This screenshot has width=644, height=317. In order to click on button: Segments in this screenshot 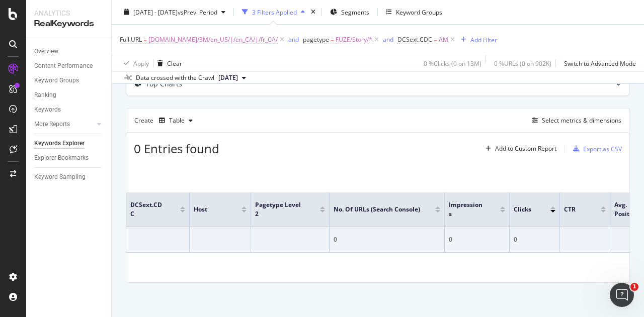, I will do `click(350, 12)`.